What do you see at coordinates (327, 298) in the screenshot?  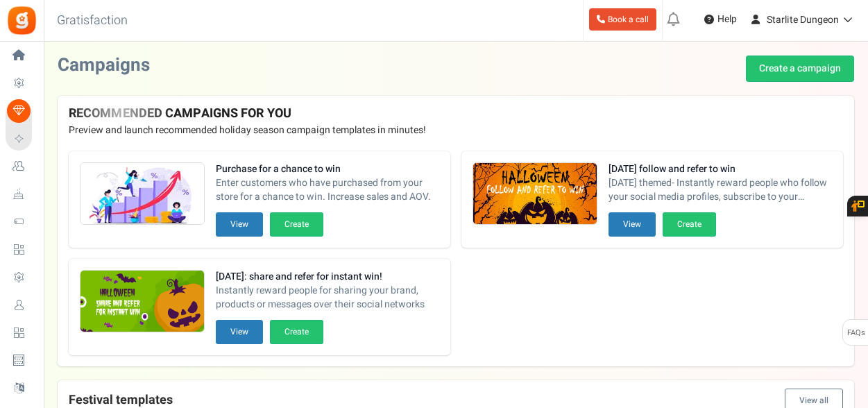 I see `span: Instantly reward people for sharing your brand, products or messages over their social networks` at bounding box center [327, 298].